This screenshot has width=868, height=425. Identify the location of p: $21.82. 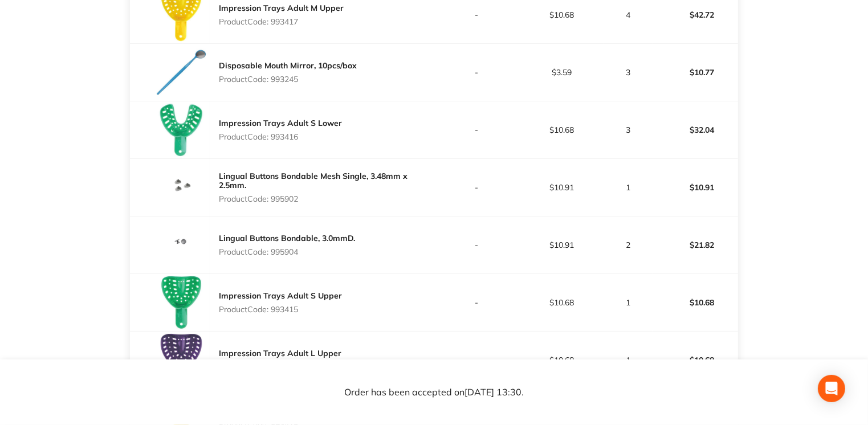
(694, 244).